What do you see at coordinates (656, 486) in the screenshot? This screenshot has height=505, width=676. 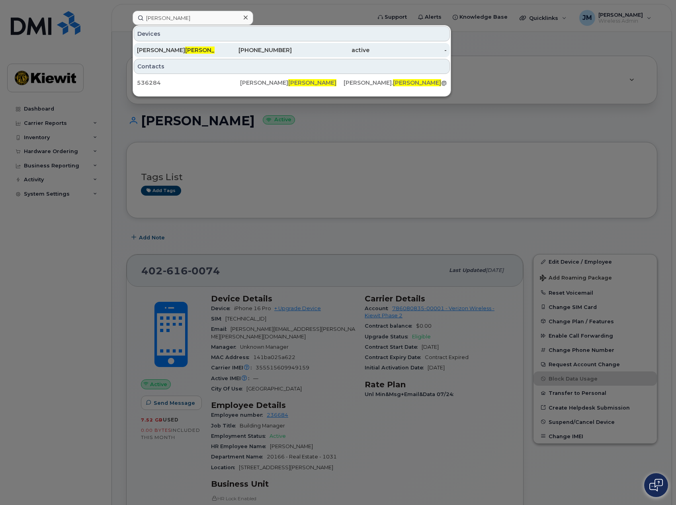 I see `img: Open chat` at bounding box center [656, 486].